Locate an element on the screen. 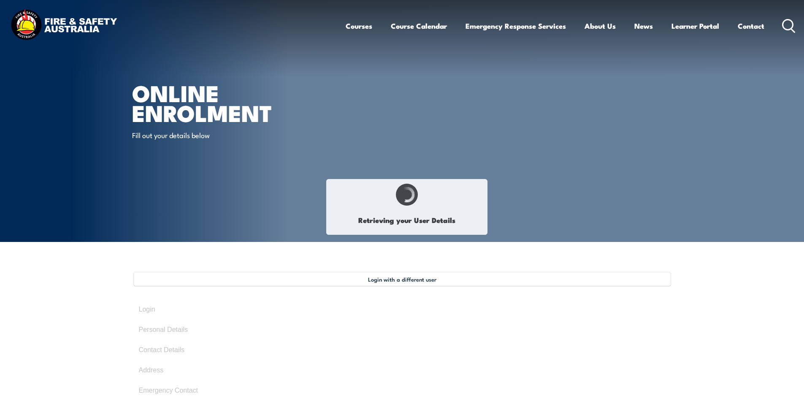 This screenshot has height=399, width=804. span: Login with a different user is located at coordinates (402, 279).